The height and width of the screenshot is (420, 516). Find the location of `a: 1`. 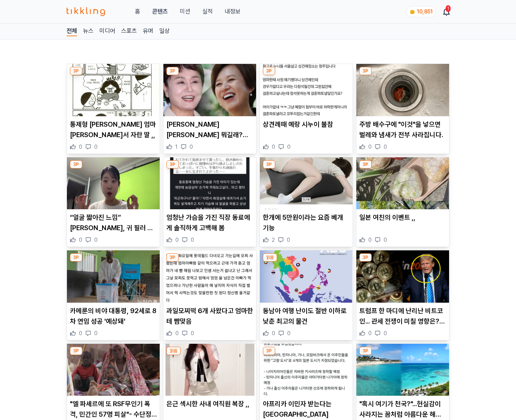

a: 1 is located at coordinates (447, 11).